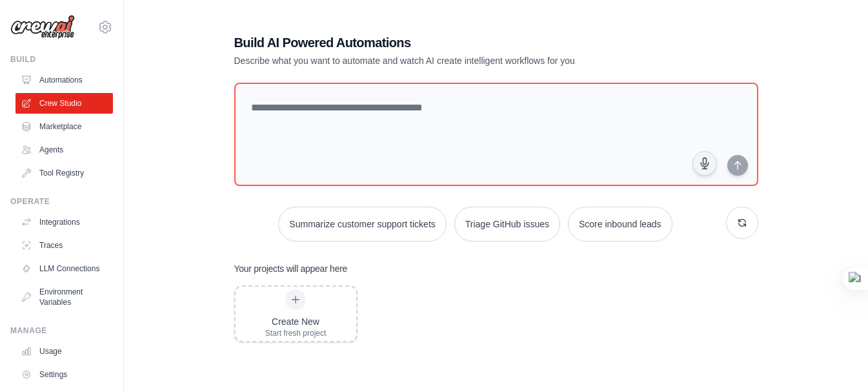 The height and width of the screenshot is (392, 868). I want to click on button: Click to speak your automation idea, so click(705, 164).